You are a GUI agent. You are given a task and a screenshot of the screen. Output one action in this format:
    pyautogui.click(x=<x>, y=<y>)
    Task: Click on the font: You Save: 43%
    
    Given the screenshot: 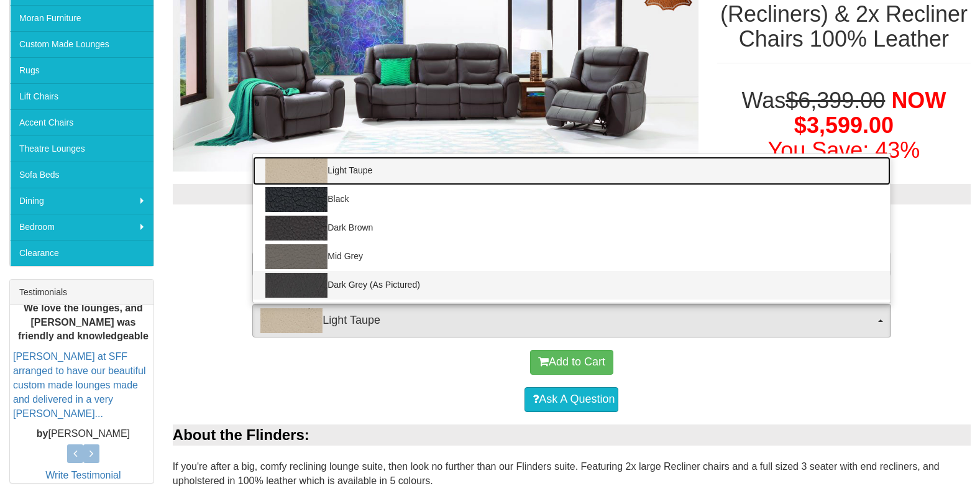 What is the action you would take?
    pyautogui.click(x=844, y=150)
    